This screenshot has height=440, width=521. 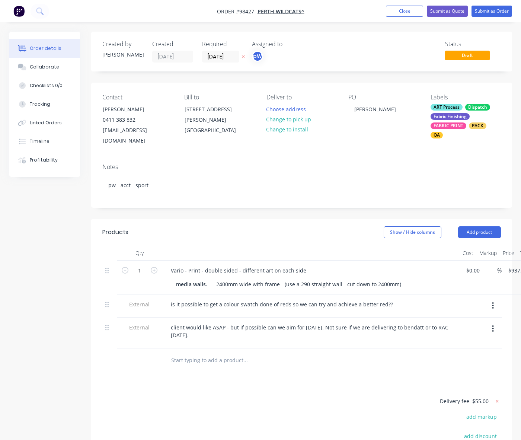 What do you see at coordinates (281, 11) in the screenshot?
I see `a: PERTH WILDCATS^` at bounding box center [281, 11].